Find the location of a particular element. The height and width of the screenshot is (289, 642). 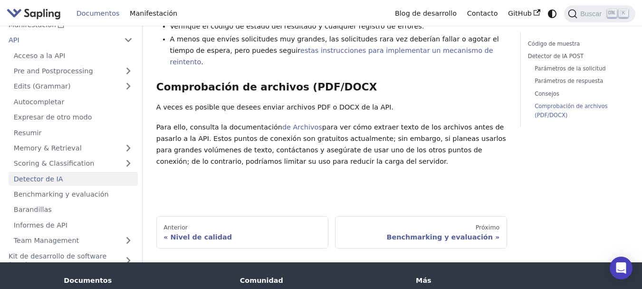

a: Scoring & Classification is located at coordinates (73, 163).